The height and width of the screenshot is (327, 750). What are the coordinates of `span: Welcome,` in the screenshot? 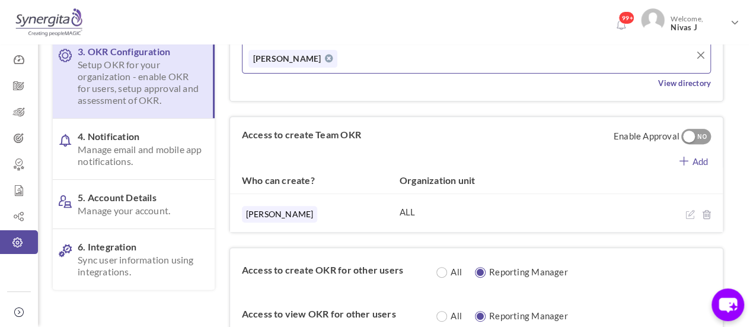 It's located at (696, 23).